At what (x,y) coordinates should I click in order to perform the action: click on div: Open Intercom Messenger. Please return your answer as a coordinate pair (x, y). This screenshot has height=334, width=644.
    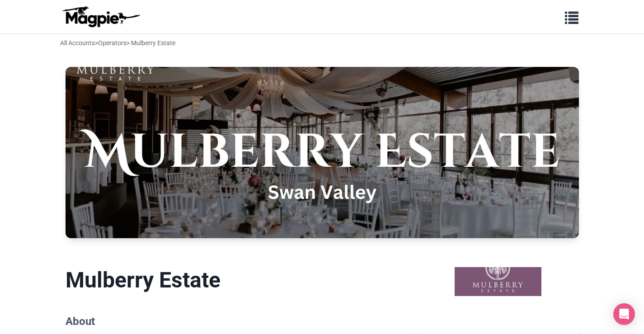
    Looking at the image, I should click on (624, 314).